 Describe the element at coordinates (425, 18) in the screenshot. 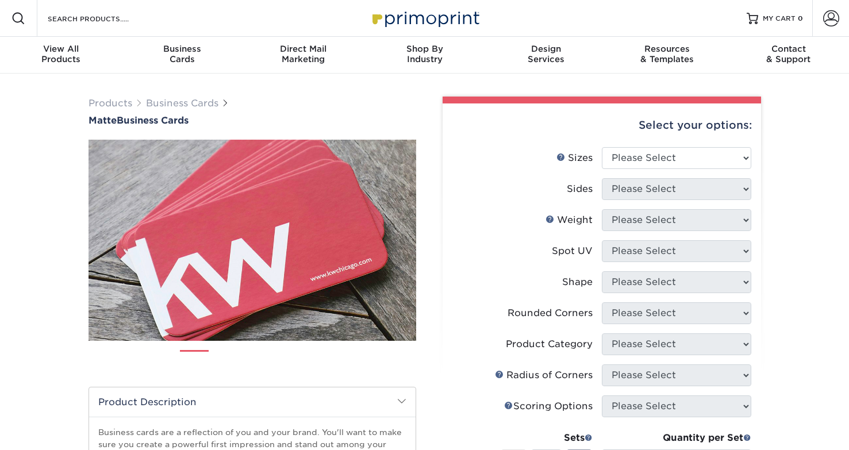

I see `img: Primoprint` at that location.